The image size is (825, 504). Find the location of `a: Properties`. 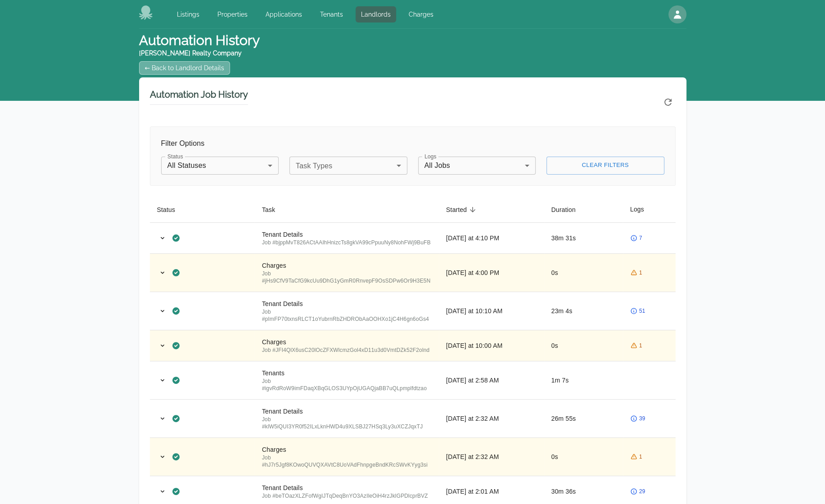

a: Properties is located at coordinates (233, 14).